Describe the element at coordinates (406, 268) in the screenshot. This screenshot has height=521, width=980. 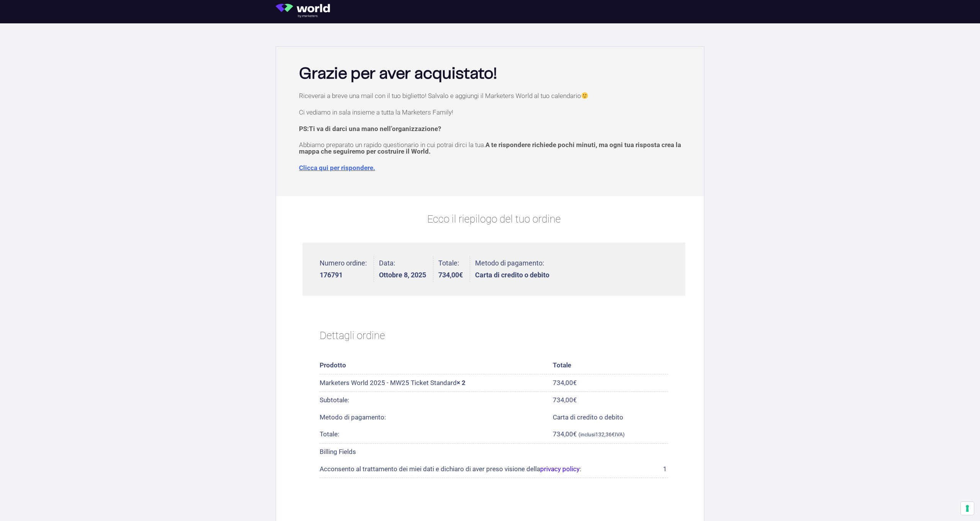
I see `li: Data:` at that location.